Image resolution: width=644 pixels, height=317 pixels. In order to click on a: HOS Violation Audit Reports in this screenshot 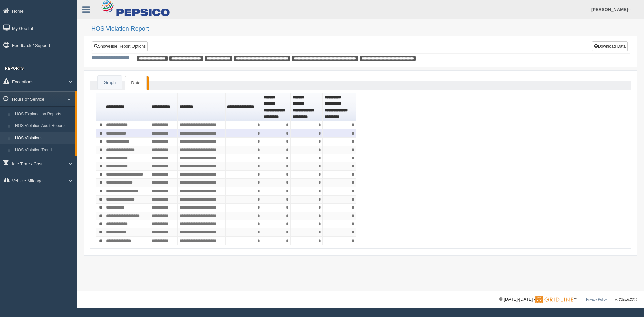, I will do `click(44, 126)`.